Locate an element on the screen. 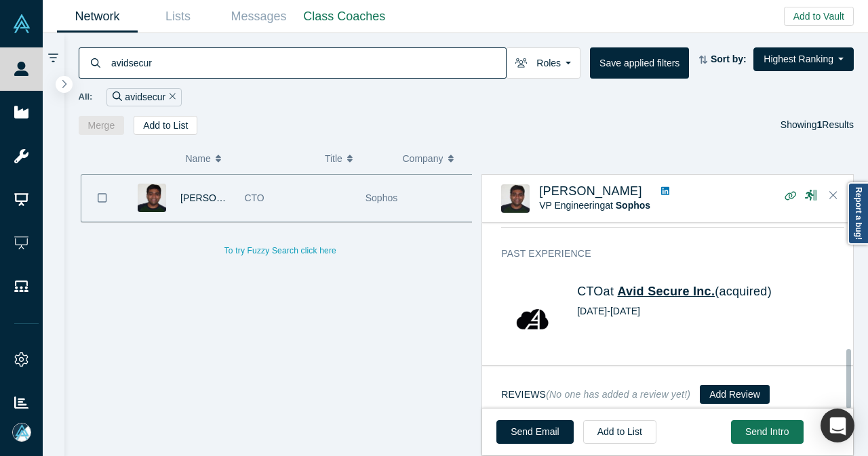 This screenshot has width=868, height=456. a: Class Coaches is located at coordinates (344, 16).